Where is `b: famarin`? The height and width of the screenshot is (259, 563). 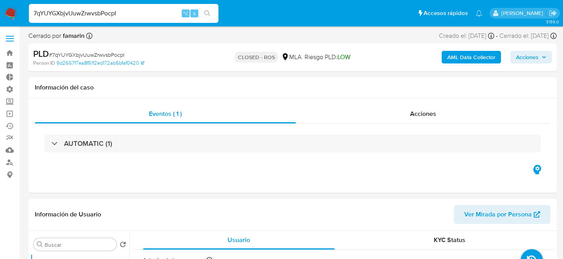 b: famarin is located at coordinates (73, 36).